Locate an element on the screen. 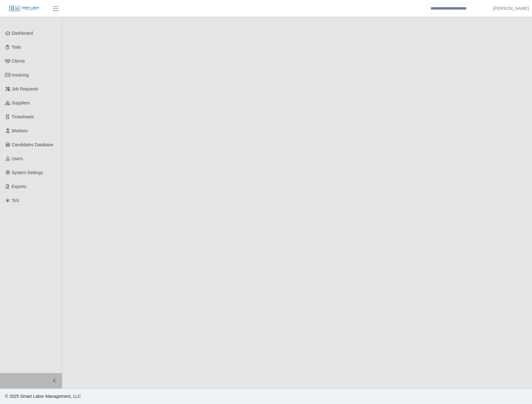 The height and width of the screenshot is (404, 532). img: SLM Logo is located at coordinates (24, 9).